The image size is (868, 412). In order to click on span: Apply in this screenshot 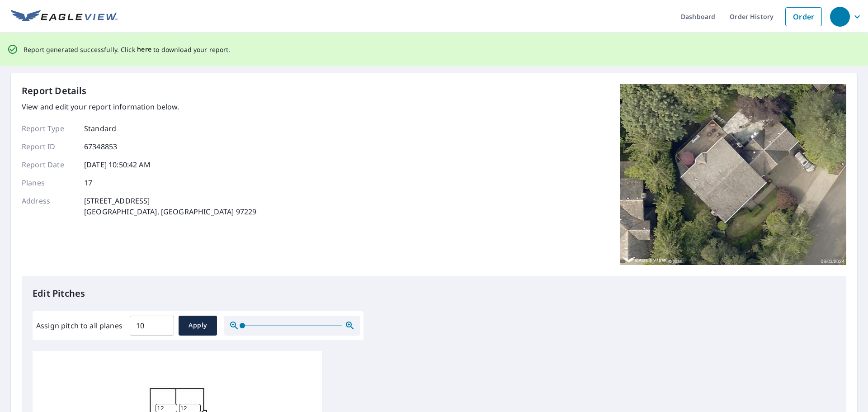, I will do `click(197, 325)`.